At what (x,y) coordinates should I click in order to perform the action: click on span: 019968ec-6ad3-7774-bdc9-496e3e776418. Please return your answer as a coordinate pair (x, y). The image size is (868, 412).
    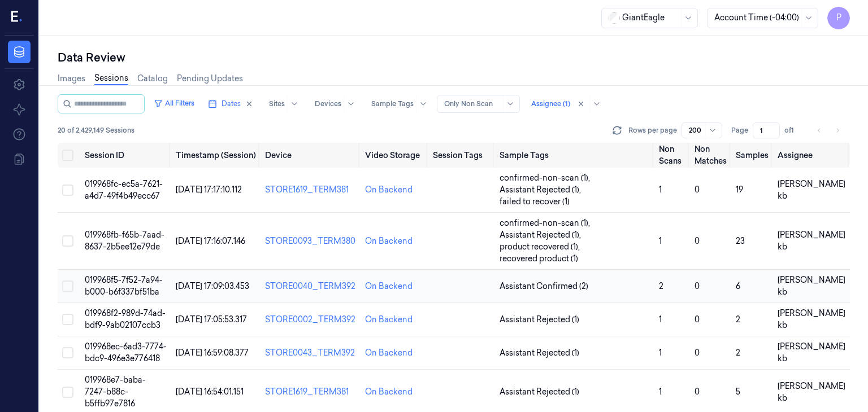
    Looking at the image, I should click on (125, 352).